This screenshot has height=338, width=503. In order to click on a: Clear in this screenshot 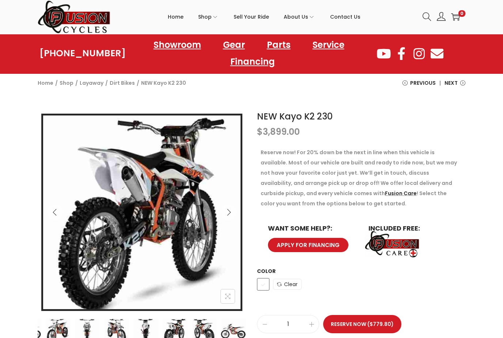, I will do `click(287, 284)`.